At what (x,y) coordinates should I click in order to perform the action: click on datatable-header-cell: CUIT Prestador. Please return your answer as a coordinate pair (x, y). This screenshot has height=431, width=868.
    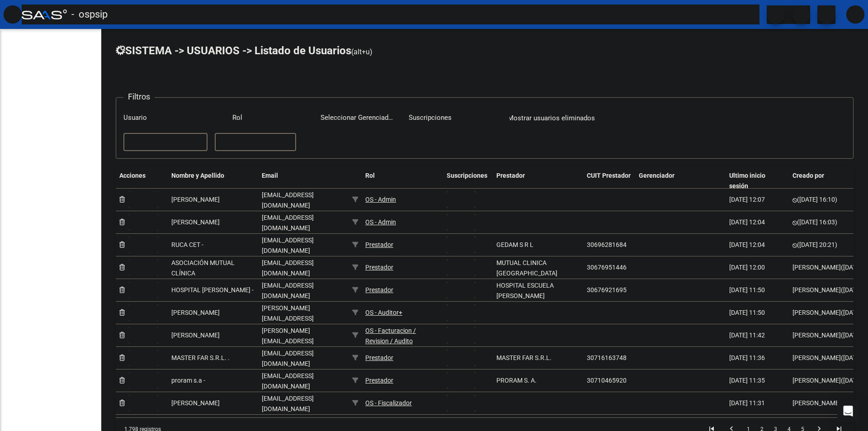
    Looking at the image, I should click on (609, 181).